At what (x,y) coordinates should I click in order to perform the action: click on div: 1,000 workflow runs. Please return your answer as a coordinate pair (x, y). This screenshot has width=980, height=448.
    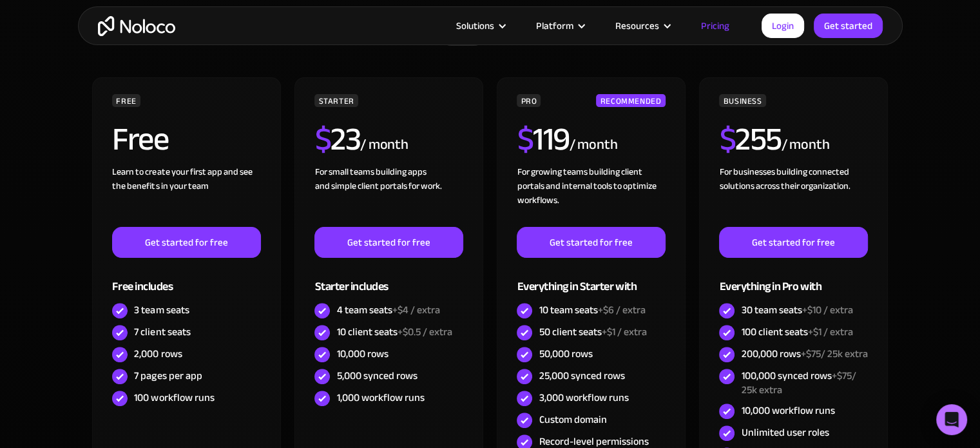
    Looking at the image, I should click on (380, 398).